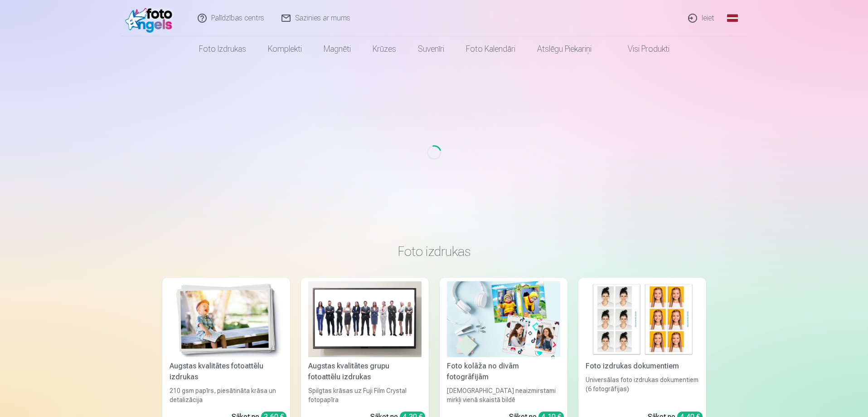 The height and width of the screenshot is (417, 868). What do you see at coordinates (641, 49) in the screenshot?
I see `a: Visi produkti` at bounding box center [641, 49].